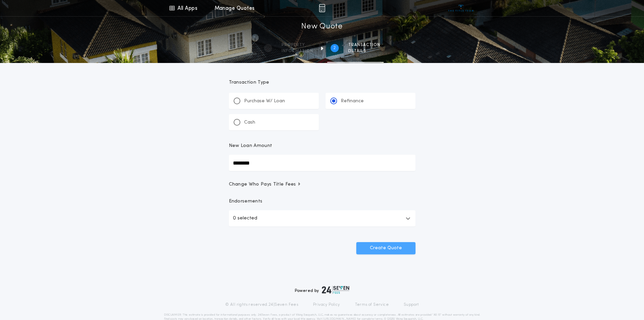  What do you see at coordinates (251, 146) in the screenshot?
I see `p: New Loan Amount` at bounding box center [251, 146].